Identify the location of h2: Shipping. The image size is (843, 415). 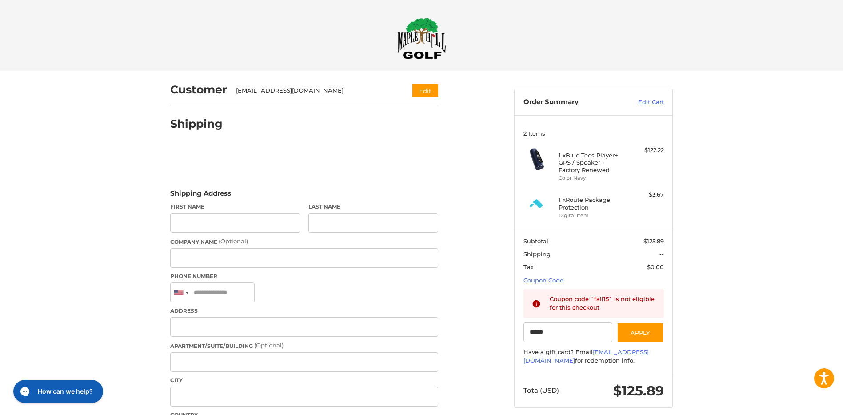
(196, 124).